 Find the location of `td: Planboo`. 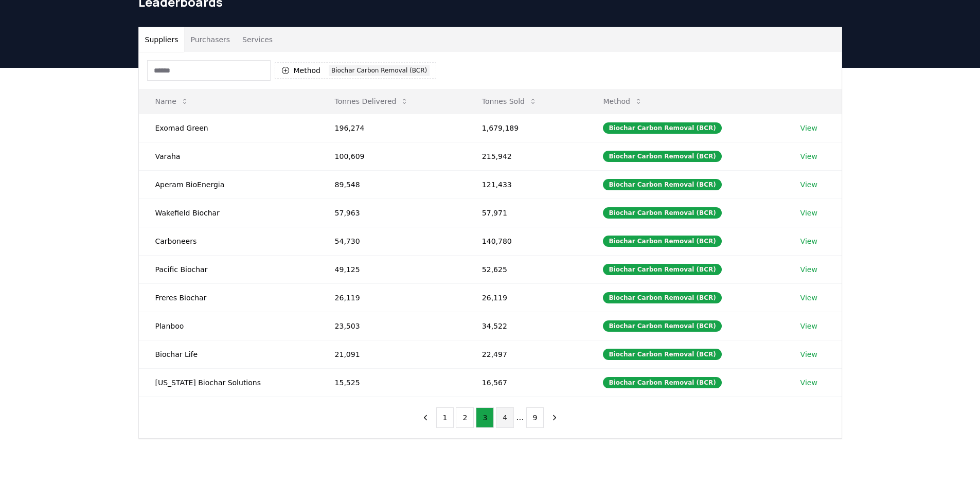

td: Planboo is located at coordinates (228, 326).